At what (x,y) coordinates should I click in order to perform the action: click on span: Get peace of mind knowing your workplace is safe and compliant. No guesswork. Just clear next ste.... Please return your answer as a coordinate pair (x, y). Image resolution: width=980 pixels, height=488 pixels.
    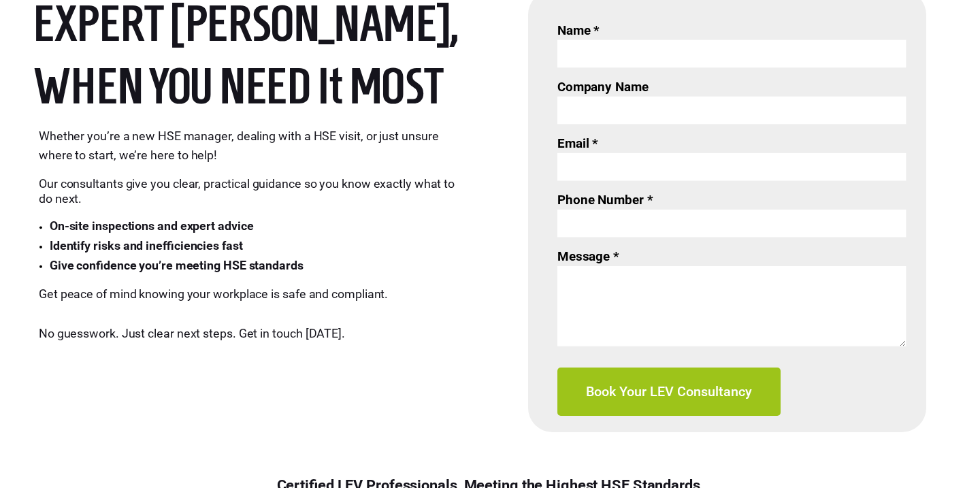
    Looking at the image, I should click on (213, 314).